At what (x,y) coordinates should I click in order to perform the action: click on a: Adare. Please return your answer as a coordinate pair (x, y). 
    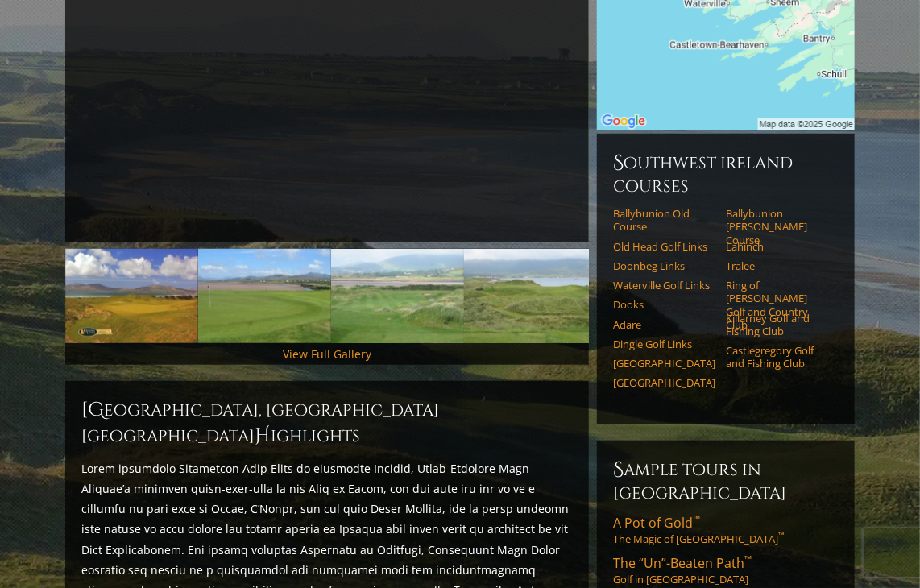
    Looking at the image, I should click on (664, 325).